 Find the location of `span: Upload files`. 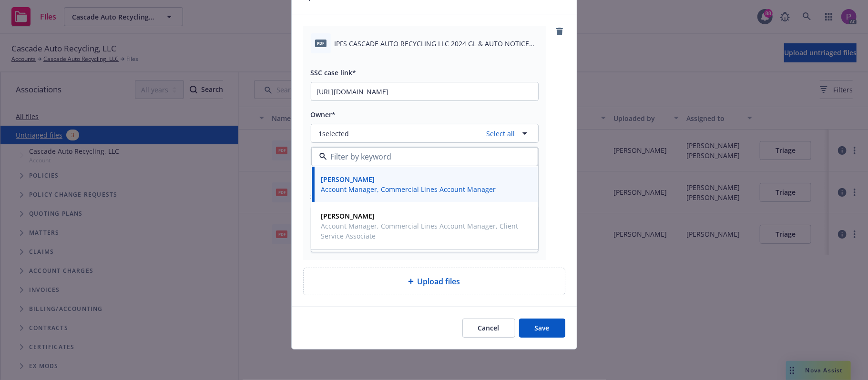

span: Upload files is located at coordinates (439, 282).